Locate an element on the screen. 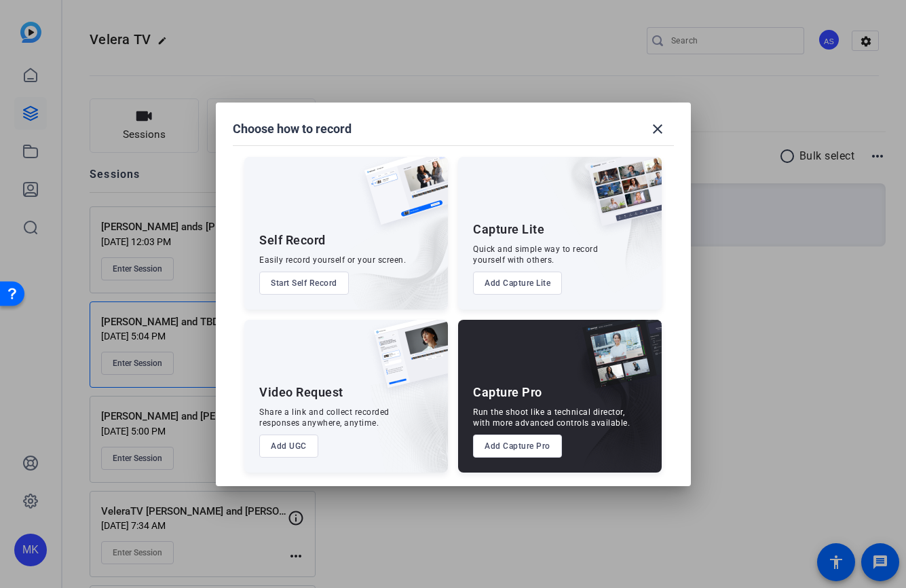 The height and width of the screenshot is (588, 906). div: Self Record is located at coordinates (293, 241).